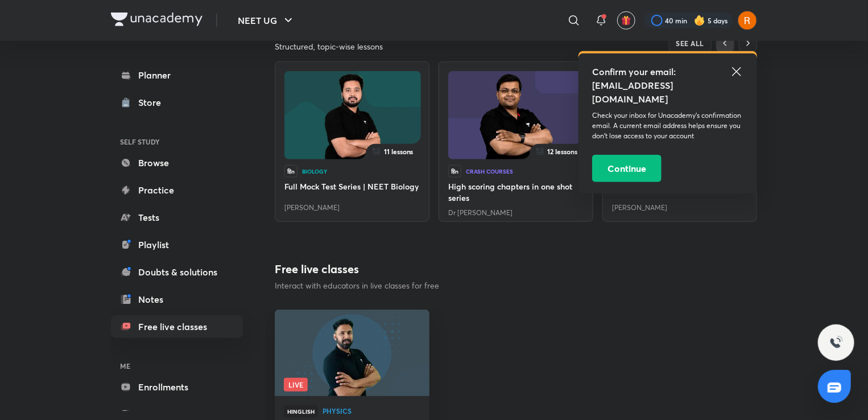 The height and width of the screenshot is (420, 868). Describe the element at coordinates (836, 343) in the screenshot. I see `img: ttu` at that location.